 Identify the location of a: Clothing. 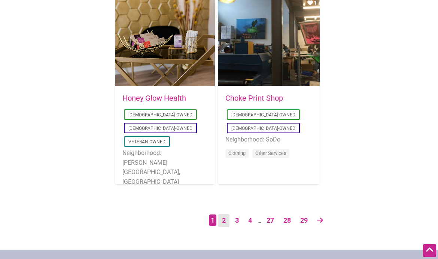
(237, 153).